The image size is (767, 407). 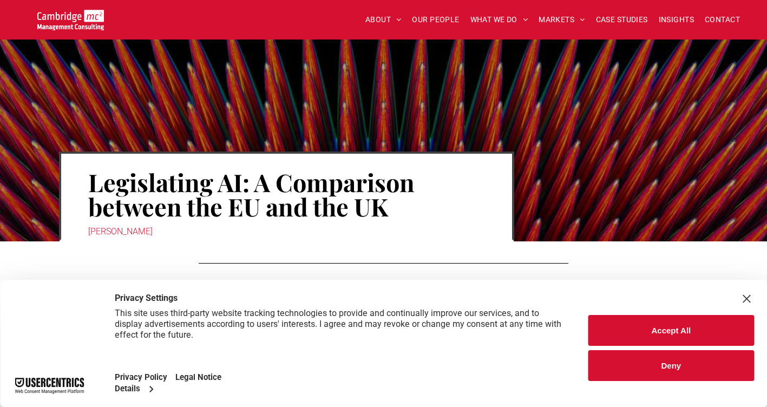 I want to click on h1: Legislating AI: A Comparison between the EU and the UK, so click(x=286, y=194).